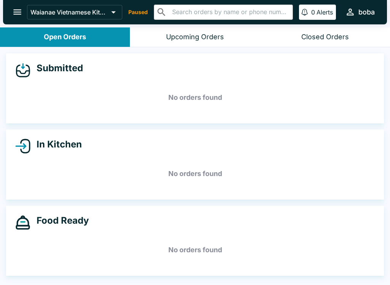 Image resolution: width=390 pixels, height=285 pixels. I want to click on div: Open Orders, so click(65, 37).